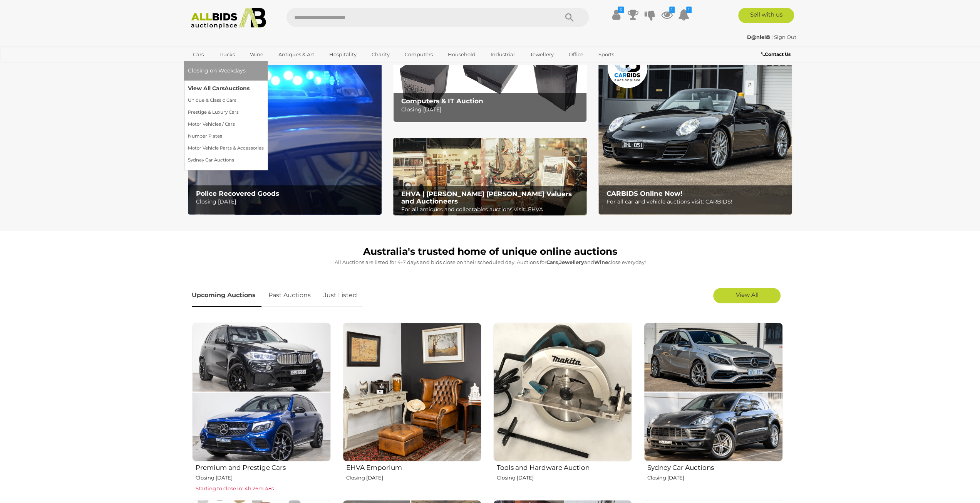 The height and width of the screenshot is (503, 980). Describe the element at coordinates (746, 294) in the screenshot. I see `span: View All` at that location.